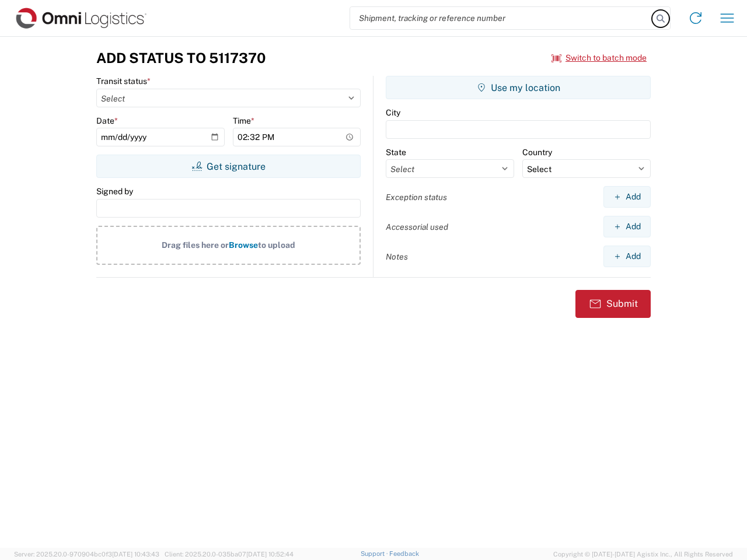 Image resolution: width=747 pixels, height=560 pixels. Describe the element at coordinates (502, 18) in the screenshot. I see `input: Shipment, tracking or reference number` at that location.